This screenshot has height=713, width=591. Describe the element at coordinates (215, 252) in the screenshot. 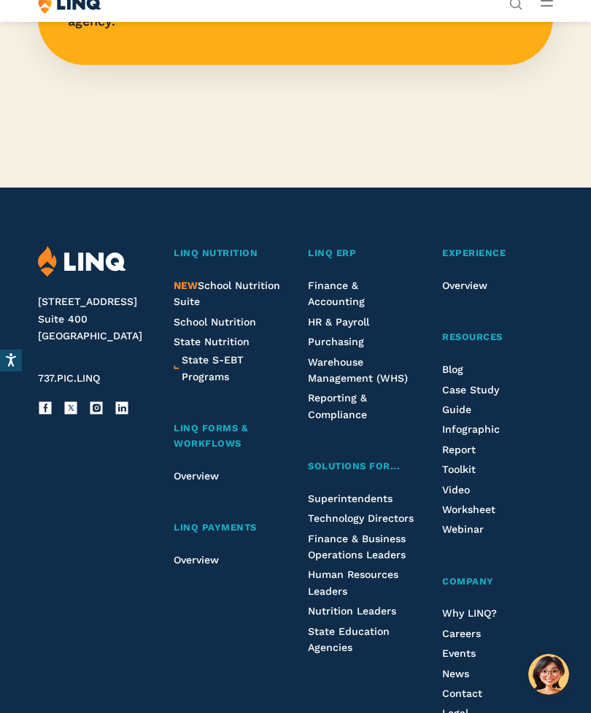

I see `span: LINQ Nutrition` at that location.